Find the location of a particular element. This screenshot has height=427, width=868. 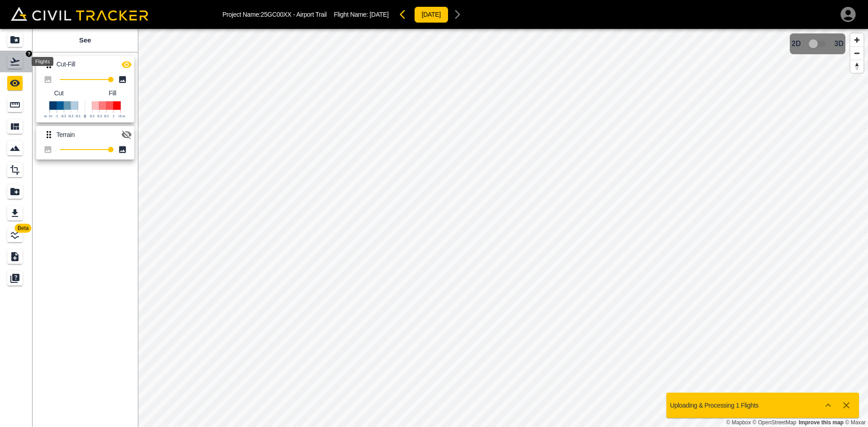

canvas: Map is located at coordinates (503, 228).